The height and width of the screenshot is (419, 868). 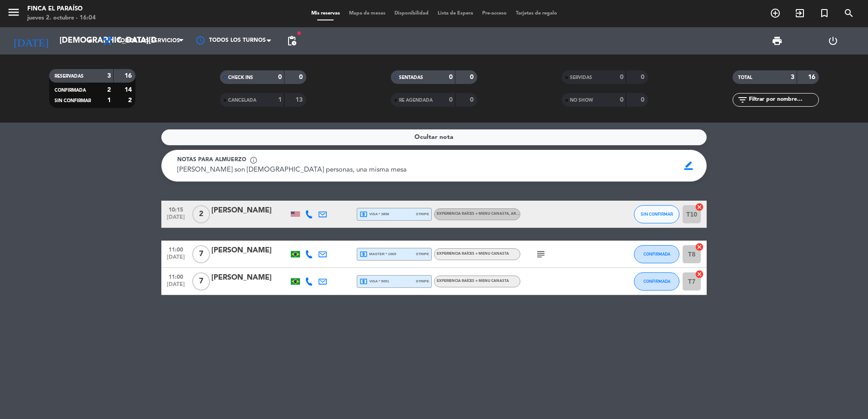 What do you see at coordinates (242, 100) in the screenshot?
I see `span: CANCELADA` at bounding box center [242, 100].